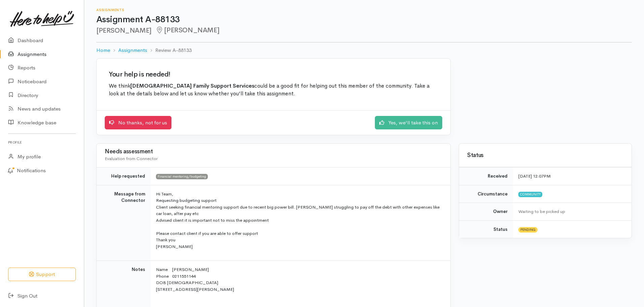  What do you see at coordinates (131, 159) in the screenshot?
I see `span: Evaluation from Connector` at bounding box center [131, 159].